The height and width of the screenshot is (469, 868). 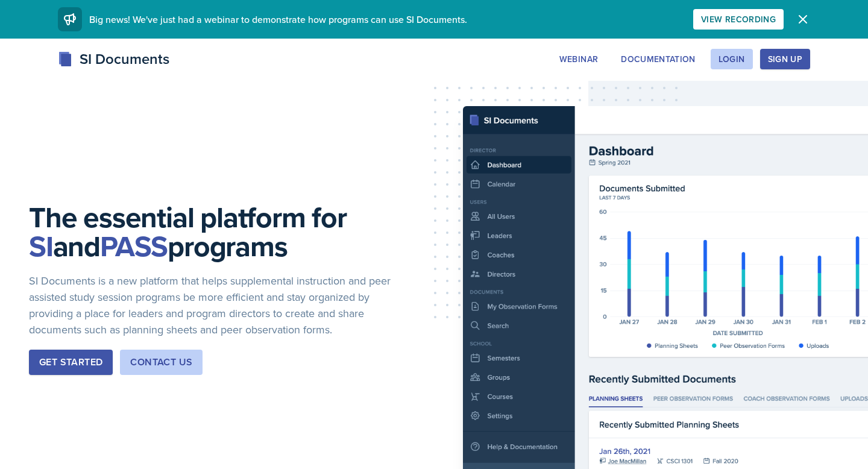 I want to click on button: Login, so click(x=731, y=59).